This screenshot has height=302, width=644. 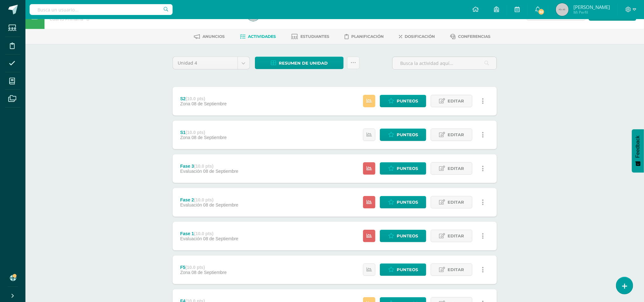 What do you see at coordinates (445, 63) in the screenshot?
I see `input: Busca la actividad aquí...` at bounding box center [445, 63].